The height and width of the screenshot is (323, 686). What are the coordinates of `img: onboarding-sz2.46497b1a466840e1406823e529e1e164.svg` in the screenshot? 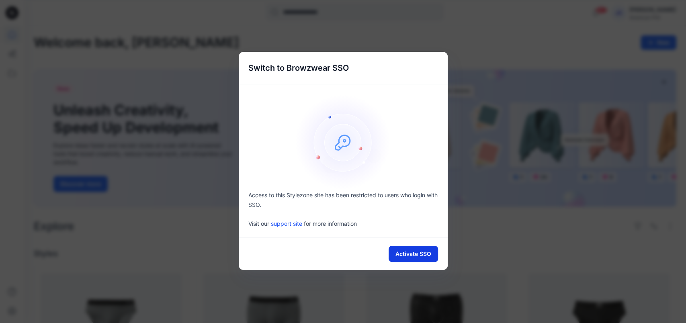 It's located at (343, 142).